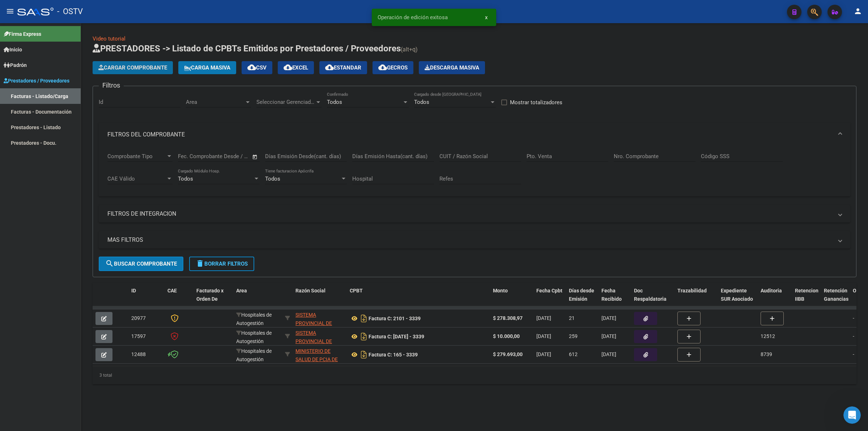  Describe the element at coordinates (856, 291) in the screenshot. I see `span: OP` at that location.